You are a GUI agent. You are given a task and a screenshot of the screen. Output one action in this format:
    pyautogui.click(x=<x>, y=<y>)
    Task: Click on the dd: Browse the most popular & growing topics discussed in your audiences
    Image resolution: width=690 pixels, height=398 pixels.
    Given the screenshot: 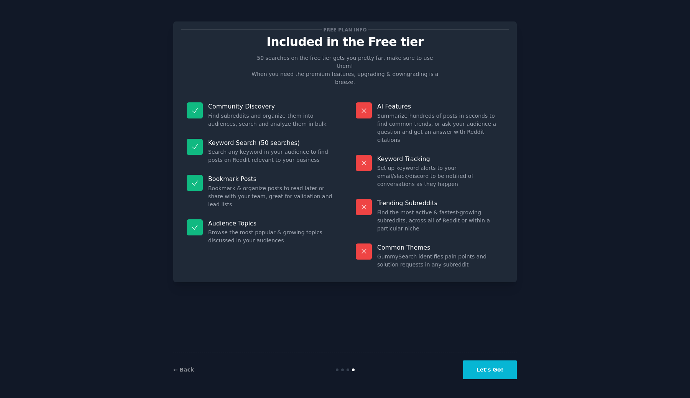 What is the action you would take?
    pyautogui.click(x=271, y=236)
    